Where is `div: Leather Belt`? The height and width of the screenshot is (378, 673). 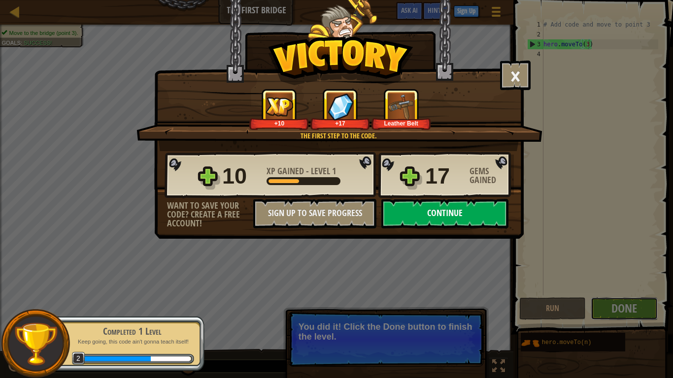
div: Leather Belt is located at coordinates (401, 123).